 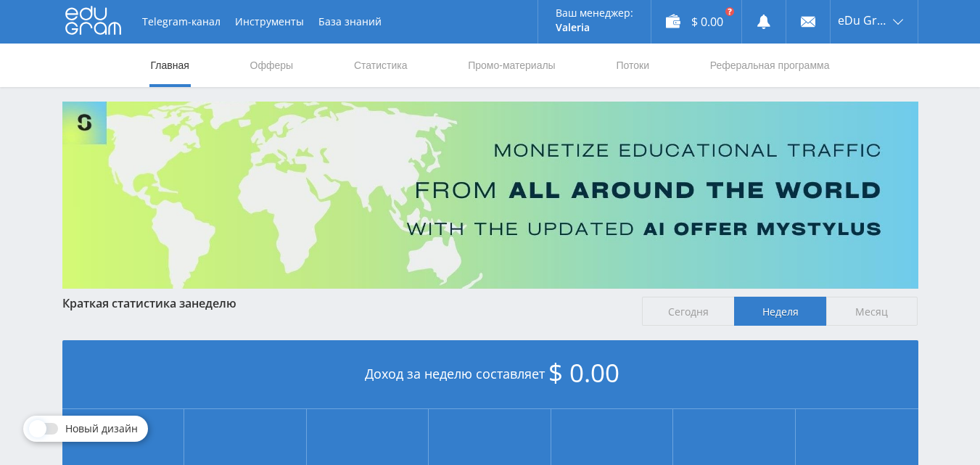 I want to click on a: Статистика, so click(x=381, y=66).